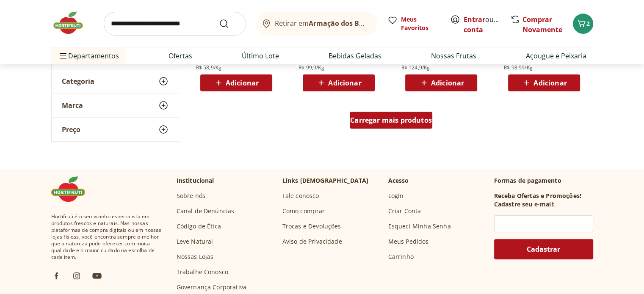 This screenshot has height=294, width=644. Describe the element at coordinates (453, 56) in the screenshot. I see `a: Nossas Frutas` at that location.